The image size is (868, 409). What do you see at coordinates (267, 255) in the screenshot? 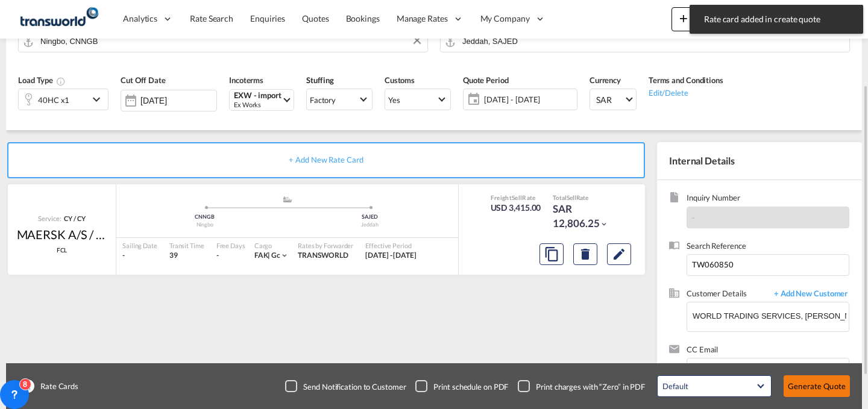
I see `div: gc` at bounding box center [267, 255].